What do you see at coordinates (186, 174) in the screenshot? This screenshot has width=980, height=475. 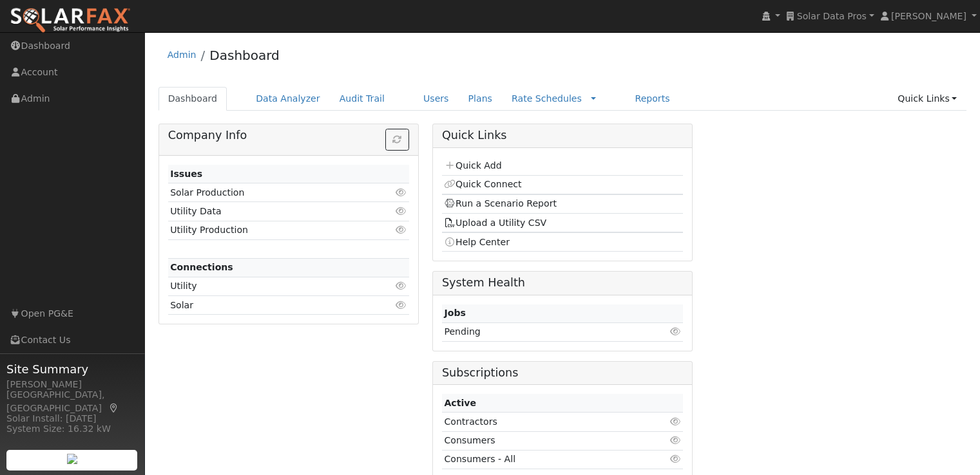 I see `strong: Issues` at bounding box center [186, 174].